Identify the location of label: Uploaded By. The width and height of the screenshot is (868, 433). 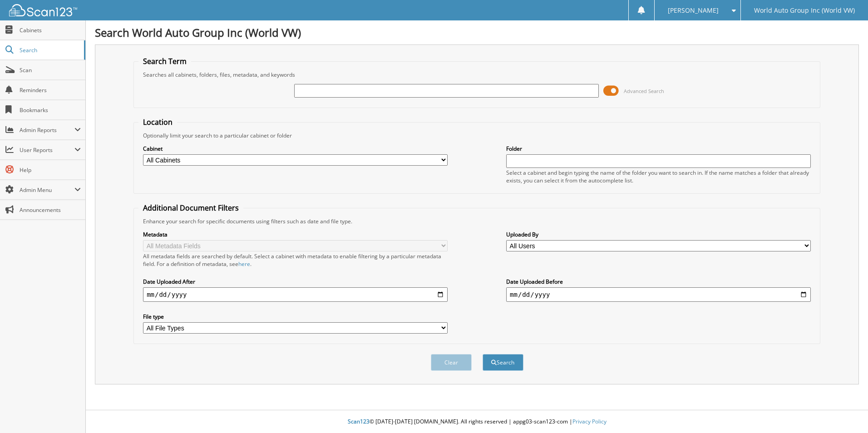
(658, 234).